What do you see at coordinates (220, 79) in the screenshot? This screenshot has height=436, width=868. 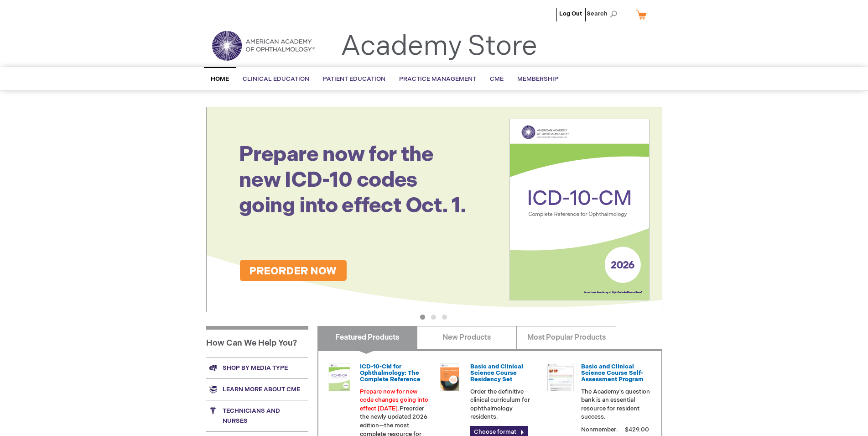 I see `span: Home` at bounding box center [220, 79].